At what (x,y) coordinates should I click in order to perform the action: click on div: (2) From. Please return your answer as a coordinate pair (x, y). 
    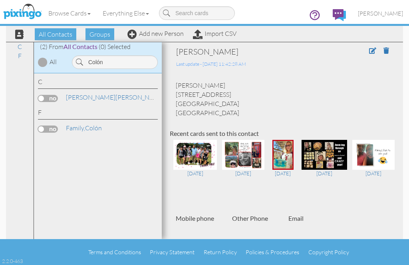
    Looking at the image, I should click on (98, 47).